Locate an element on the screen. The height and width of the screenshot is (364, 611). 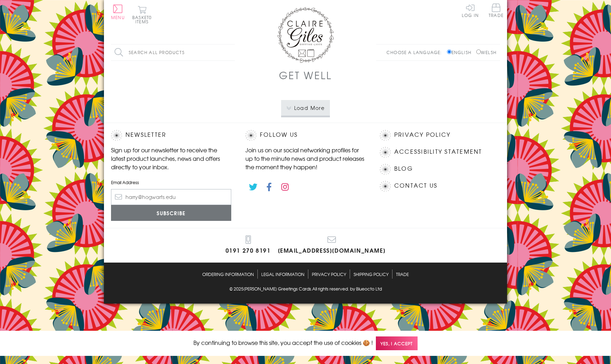
a: Log In is located at coordinates (470, 10).